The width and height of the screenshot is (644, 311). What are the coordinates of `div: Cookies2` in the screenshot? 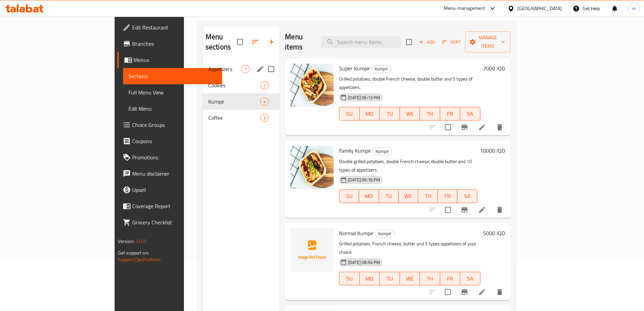 It's located at (241, 85).